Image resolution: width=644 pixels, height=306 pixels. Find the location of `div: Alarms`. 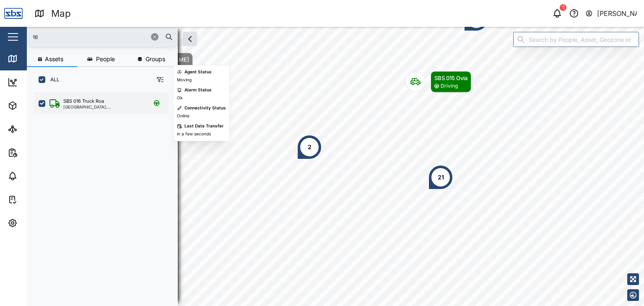

div: Alarms is located at coordinates (34, 177).